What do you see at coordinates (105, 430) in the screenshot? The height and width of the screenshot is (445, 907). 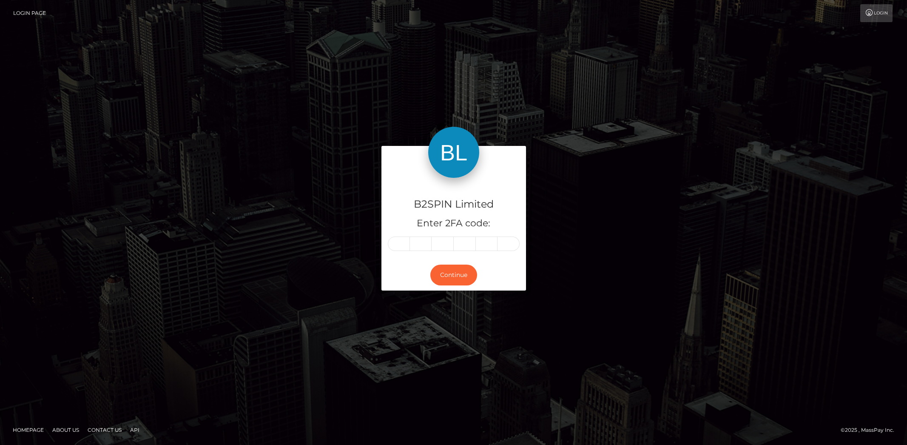 I see `a: Contact Us` at bounding box center [105, 430].